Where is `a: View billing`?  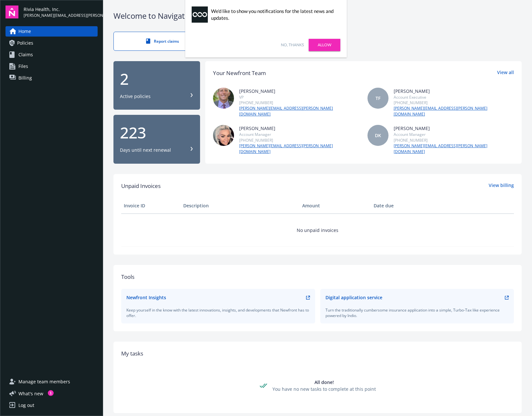
a: View billing is located at coordinates (501, 186).